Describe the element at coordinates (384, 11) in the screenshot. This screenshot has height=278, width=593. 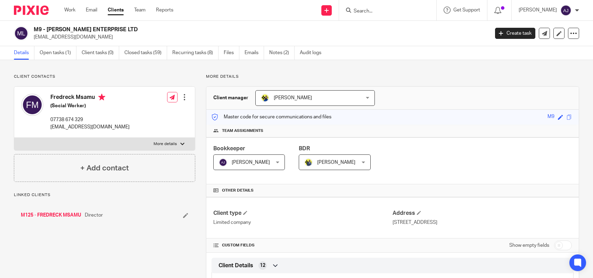
I see `input: Search` at that location.